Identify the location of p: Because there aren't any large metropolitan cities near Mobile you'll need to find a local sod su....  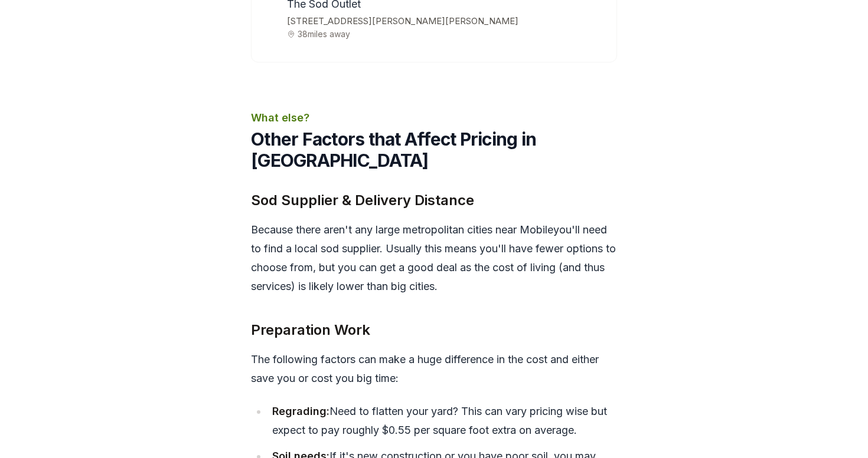
(434, 259).